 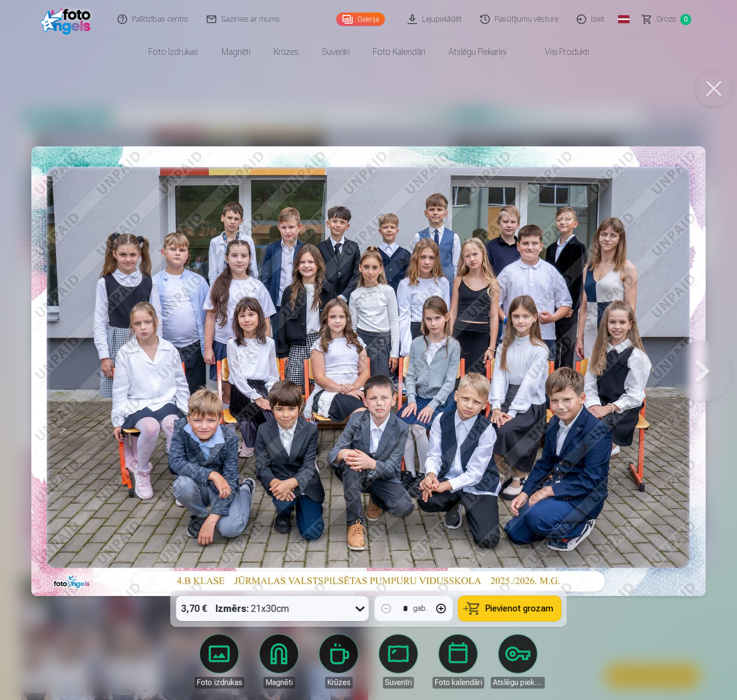 What do you see at coordinates (279, 683) in the screenshot?
I see `div: Magnēti` at bounding box center [279, 683].